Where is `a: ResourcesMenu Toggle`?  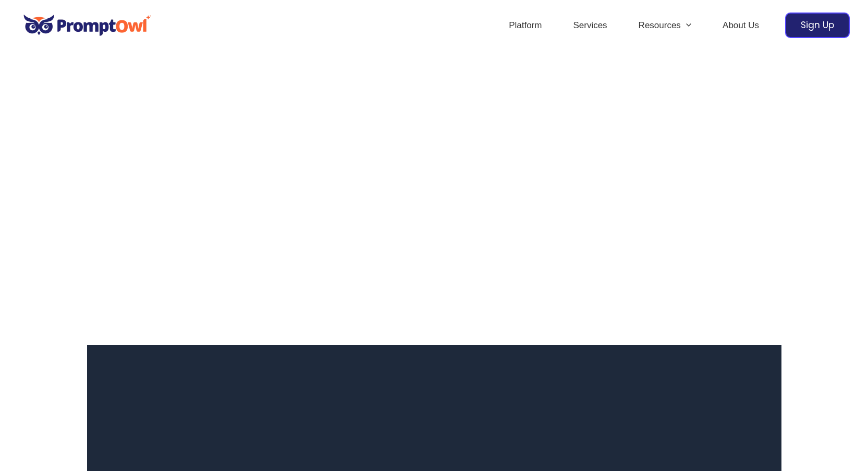 a: ResourcesMenu Toggle is located at coordinates (665, 25).